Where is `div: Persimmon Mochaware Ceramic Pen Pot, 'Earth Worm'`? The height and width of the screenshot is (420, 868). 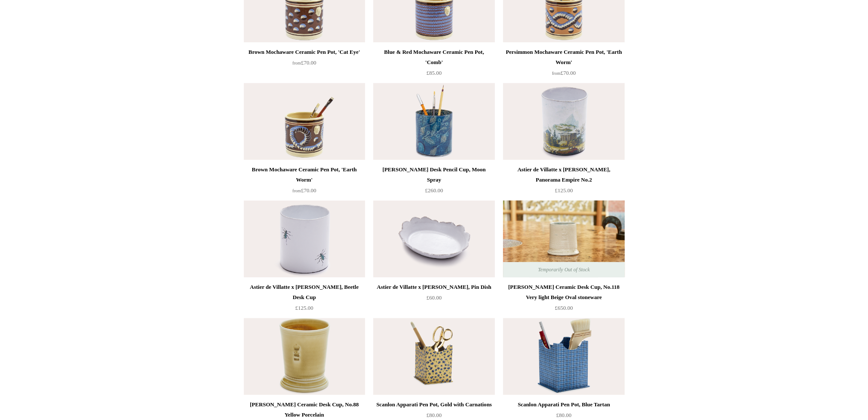
div: Persimmon Mochaware Ceramic Pen Pot, 'Earth Worm' is located at coordinates (564, 57).